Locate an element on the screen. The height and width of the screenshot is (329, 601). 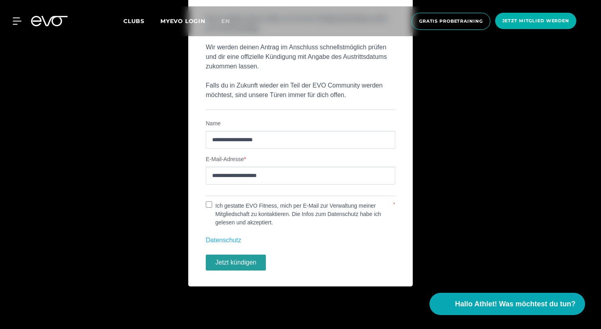
span: en is located at coordinates (226, 21).